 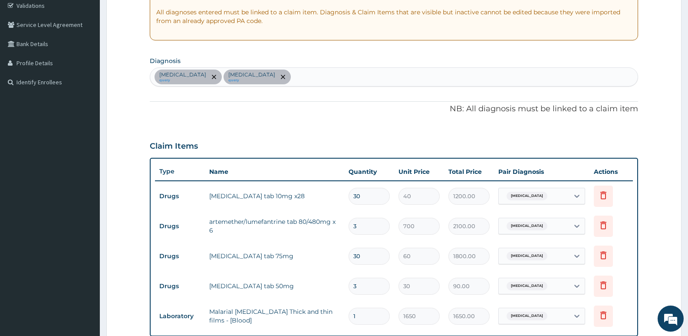 I want to click on div: Chat with us now, so click(x=96, y=54).